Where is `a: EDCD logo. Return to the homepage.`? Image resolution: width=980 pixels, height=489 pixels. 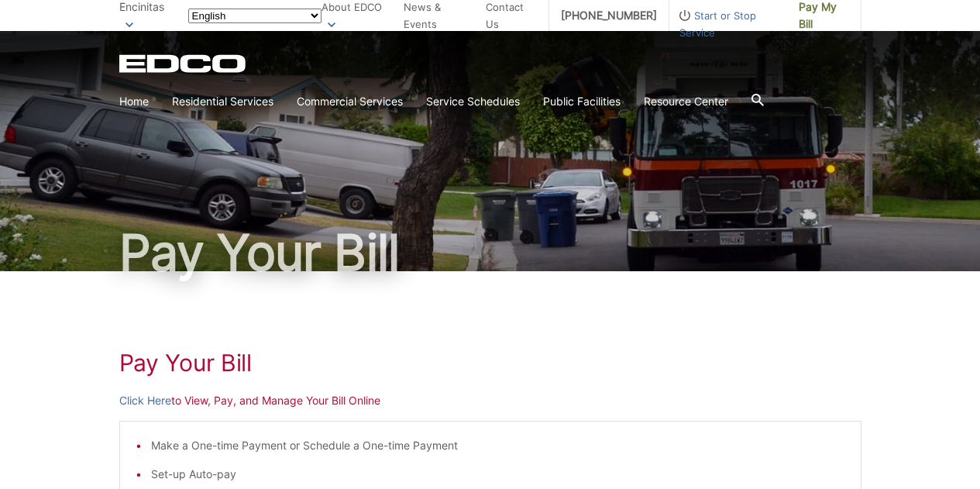
a: EDCD logo. Return to the homepage. is located at coordinates (183, 64).